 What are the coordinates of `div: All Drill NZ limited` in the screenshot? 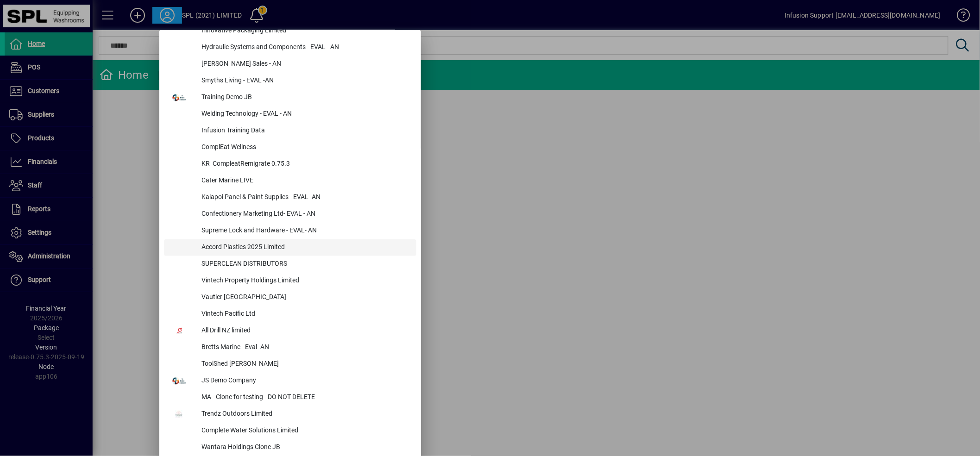 It's located at (305, 331).